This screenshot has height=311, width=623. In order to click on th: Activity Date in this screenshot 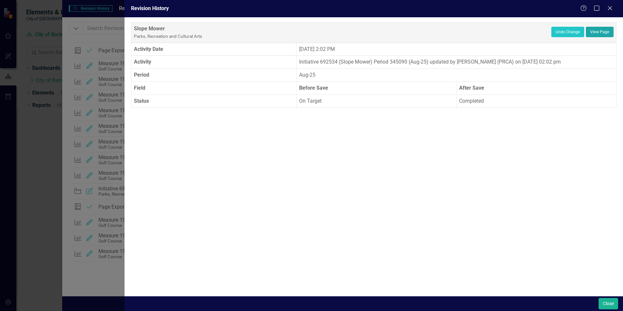, I will do `click(214, 49)`.